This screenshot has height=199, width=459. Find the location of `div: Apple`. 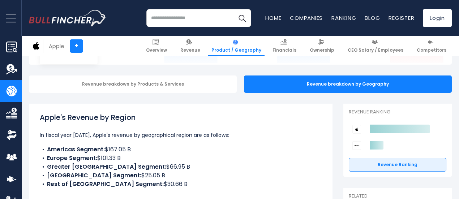

div: Apple is located at coordinates (56, 46).